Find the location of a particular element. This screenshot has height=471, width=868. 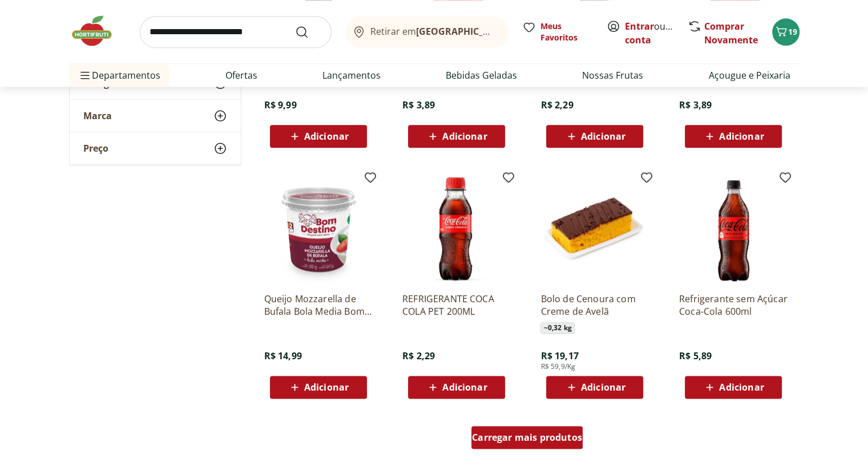

button: Preço is located at coordinates (155, 148).